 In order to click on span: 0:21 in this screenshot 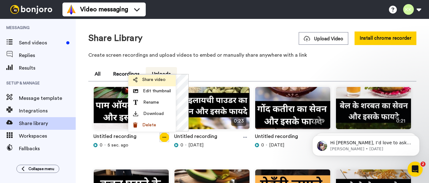, I will do `click(401, 121)`.